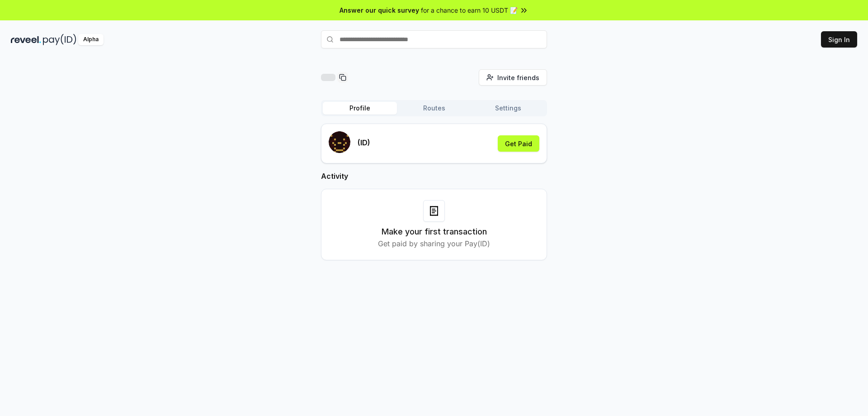  I want to click on button: Settings, so click(508, 108).